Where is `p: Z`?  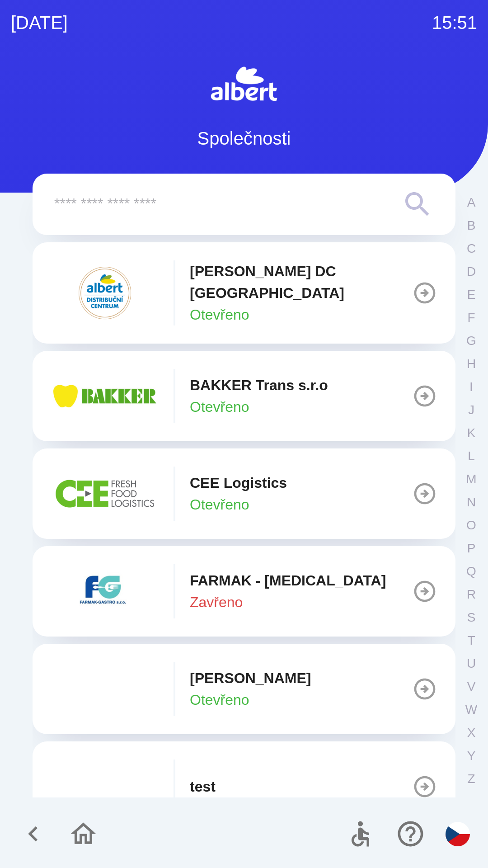
p: Z is located at coordinates (471, 778).